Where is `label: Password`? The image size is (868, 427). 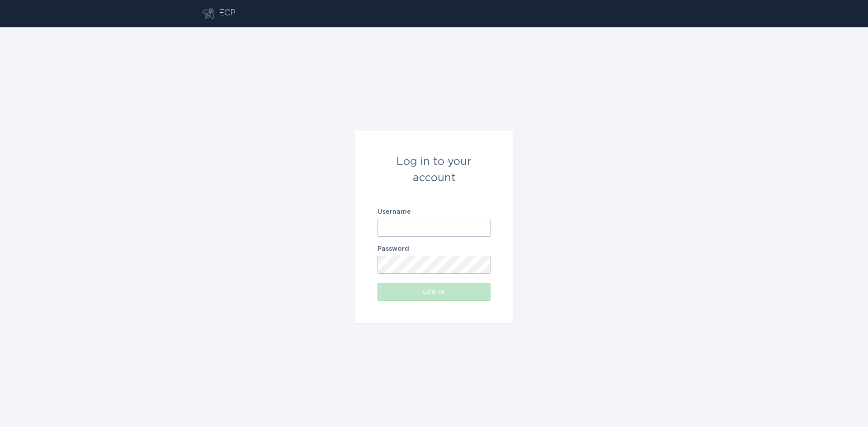
label: Password is located at coordinates (434, 249).